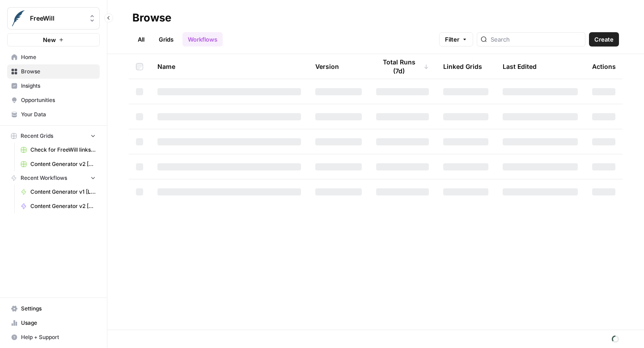 This screenshot has width=644, height=348. Describe the element at coordinates (18, 18) in the screenshot. I see `img: FreeWill Logo` at that location.